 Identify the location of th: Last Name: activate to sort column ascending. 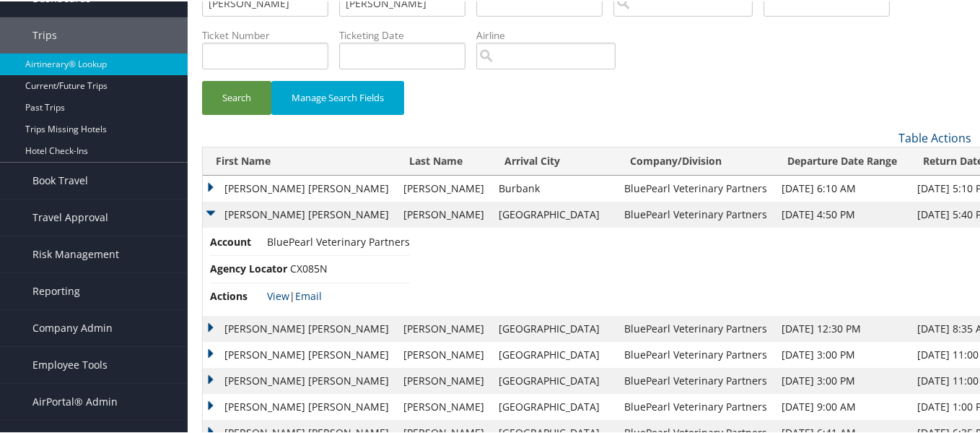
(444, 160).